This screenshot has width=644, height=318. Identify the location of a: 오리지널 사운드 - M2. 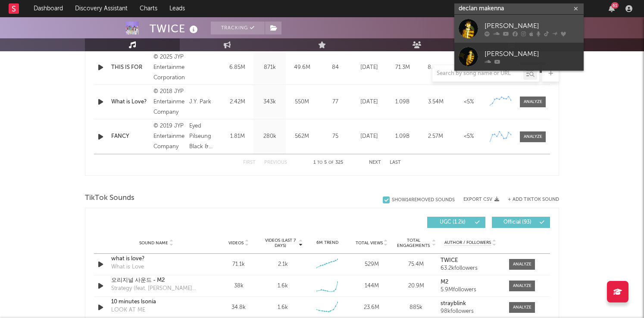
(156, 281).